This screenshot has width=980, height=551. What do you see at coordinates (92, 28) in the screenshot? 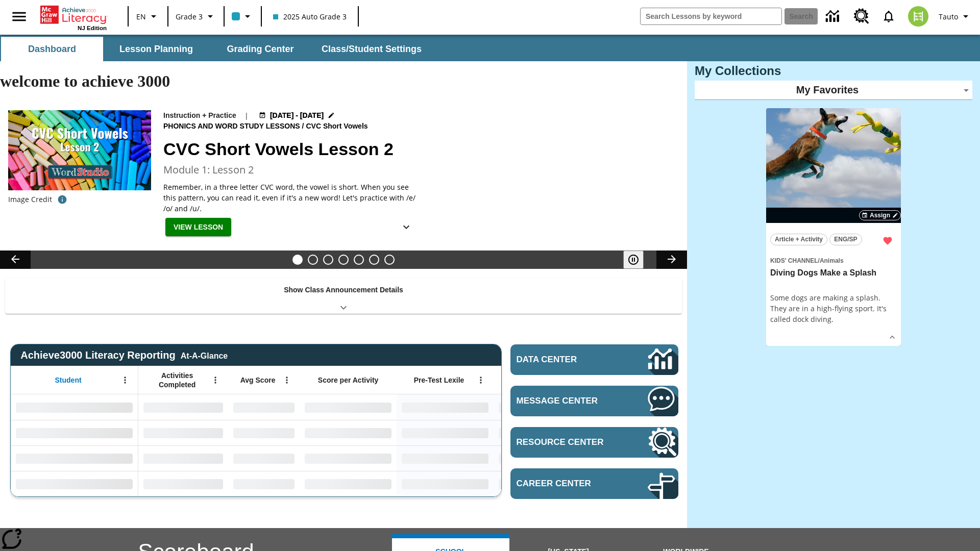
I see `span: NJ Edition` at bounding box center [92, 28].